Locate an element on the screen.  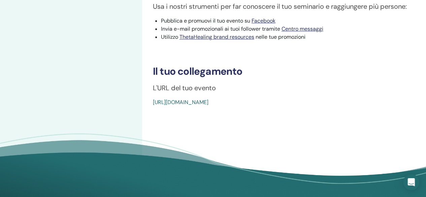
a: ThetaHealing brand resources is located at coordinates (217, 37).